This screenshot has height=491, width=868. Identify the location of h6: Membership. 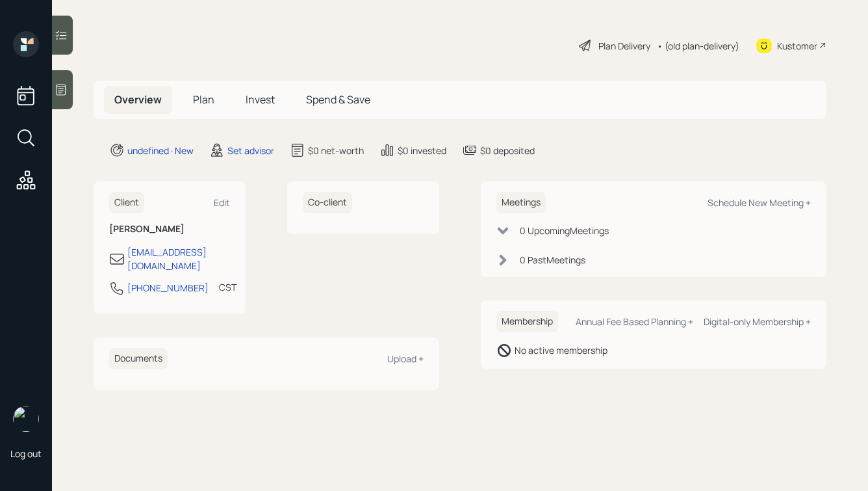
(527, 322).